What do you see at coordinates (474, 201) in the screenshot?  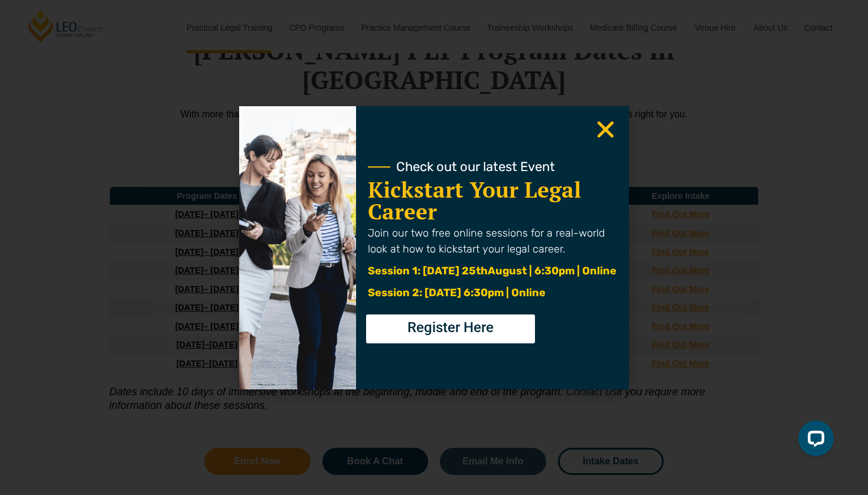 I see `a: Kickstart Your Legal Career` at bounding box center [474, 201].